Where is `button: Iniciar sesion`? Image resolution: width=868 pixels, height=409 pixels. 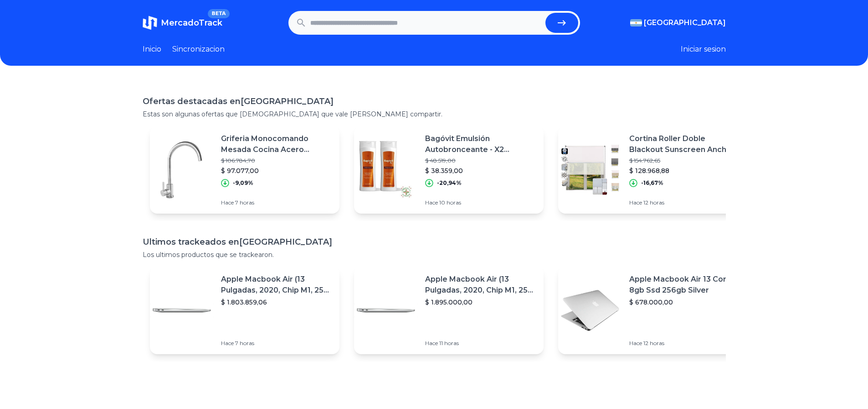
button: Iniciar sesion is located at coordinates (703, 50).